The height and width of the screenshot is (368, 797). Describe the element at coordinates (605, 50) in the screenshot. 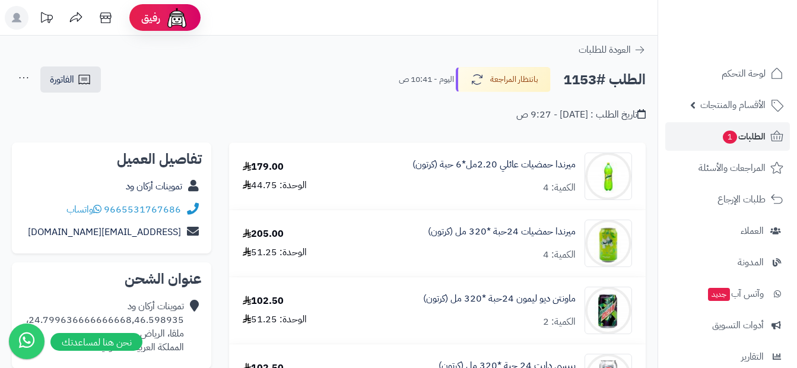

I see `span: العودة للطلبات` at that location.